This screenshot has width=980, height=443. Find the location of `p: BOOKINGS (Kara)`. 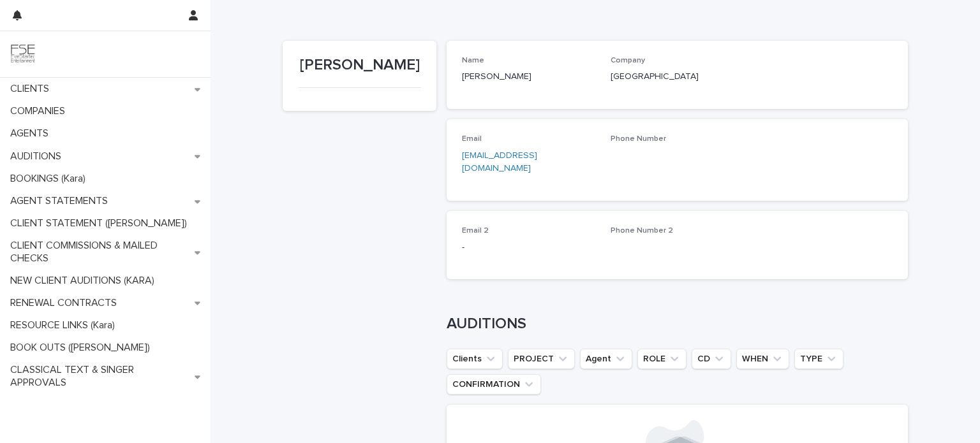

p: BOOKINGS (Kara) is located at coordinates (50, 178).